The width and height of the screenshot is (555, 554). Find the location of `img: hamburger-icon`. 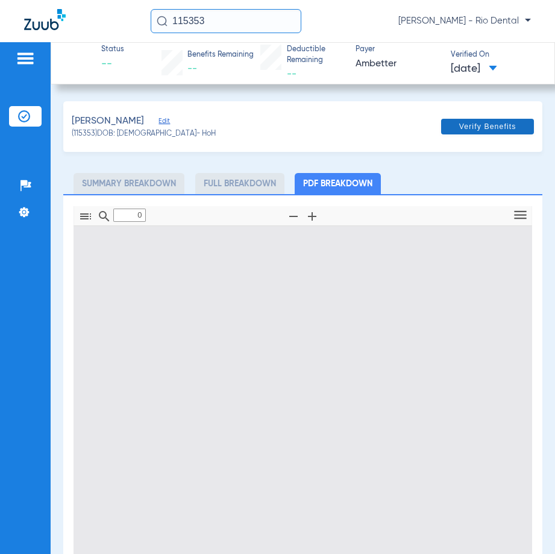

img: hamburger-icon is located at coordinates (25, 58).